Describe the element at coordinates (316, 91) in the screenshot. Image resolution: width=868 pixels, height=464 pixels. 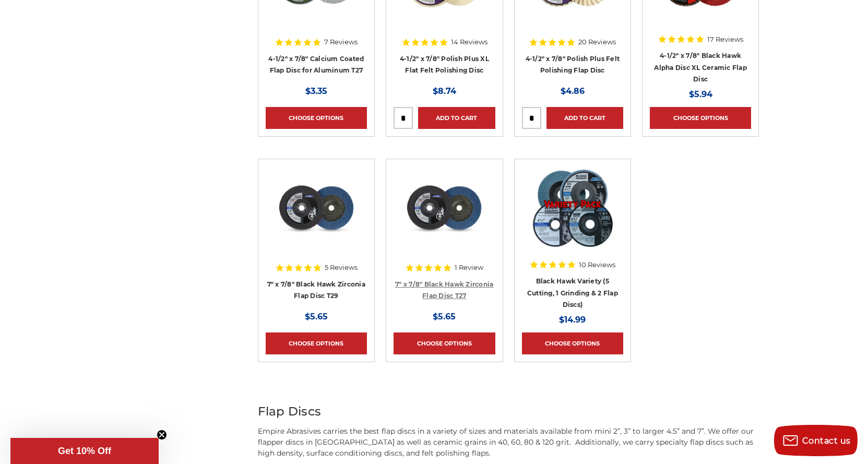
I see `span: $3.35` at that location.